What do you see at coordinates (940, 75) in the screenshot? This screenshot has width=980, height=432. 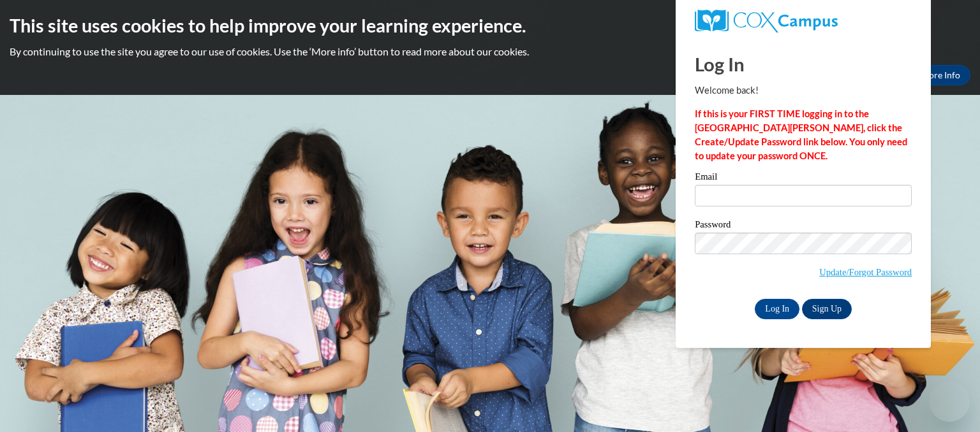 I see `a: More Info` at bounding box center [940, 75].